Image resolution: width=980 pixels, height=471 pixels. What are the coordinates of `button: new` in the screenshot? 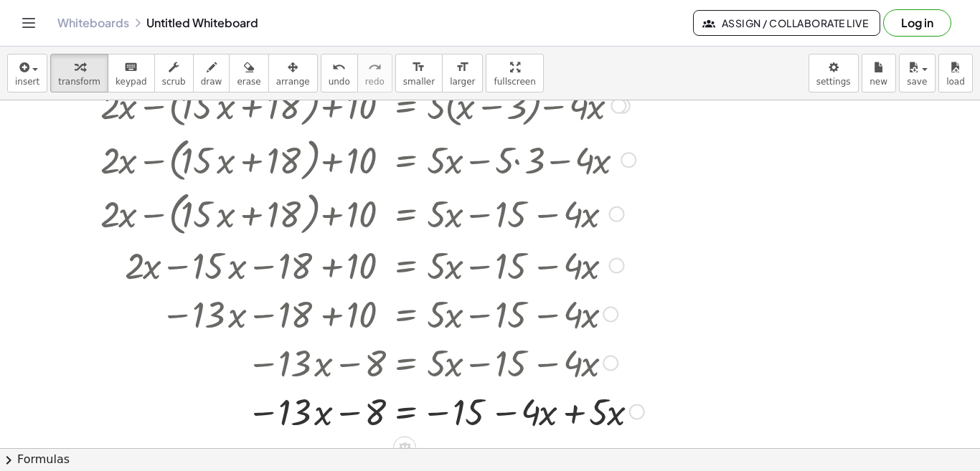 It's located at (879, 73).